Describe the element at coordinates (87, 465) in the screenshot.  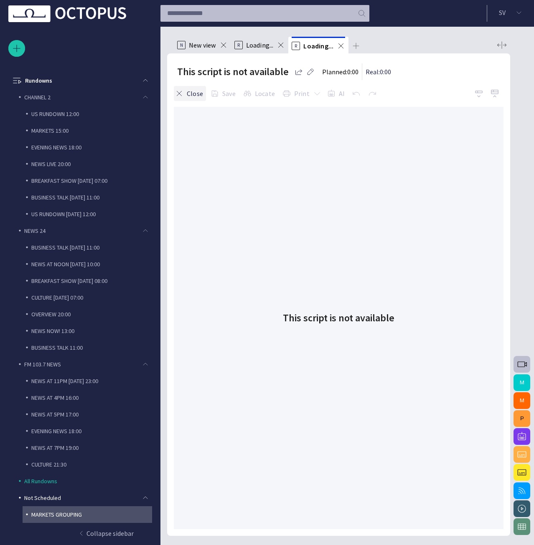
I see `div: CULTURE 21:30` at that location.